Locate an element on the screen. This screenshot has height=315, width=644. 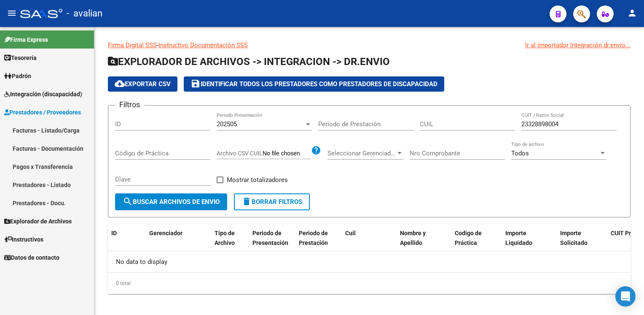
mat-icon: delete is located at coordinates (247, 201).